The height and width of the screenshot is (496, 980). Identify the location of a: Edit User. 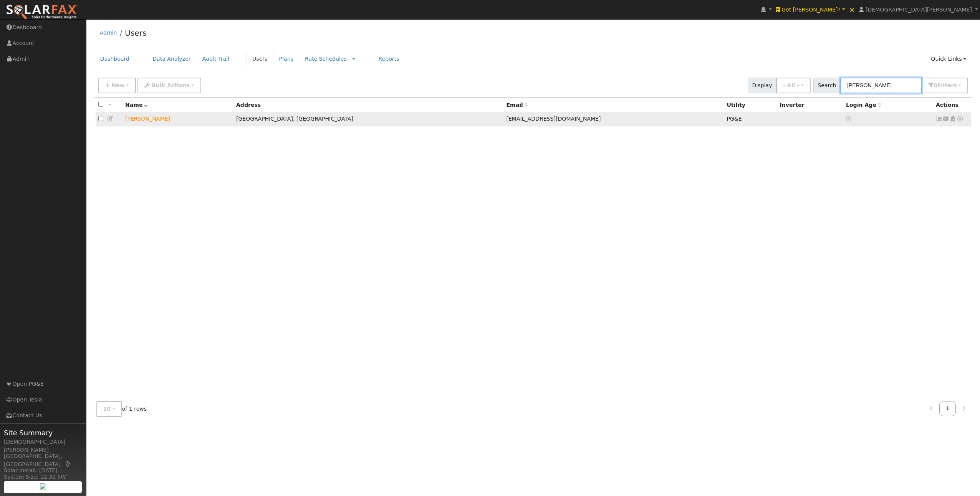
(111, 119).